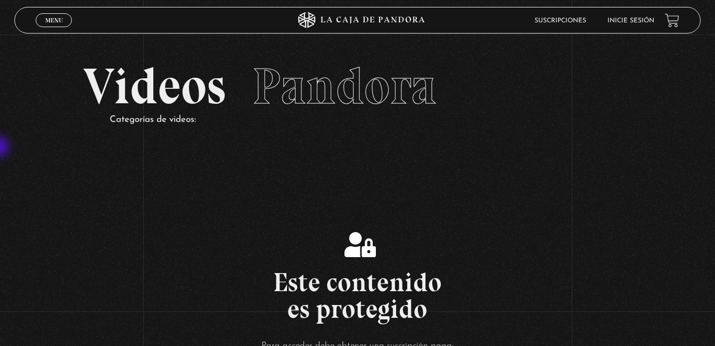 This screenshot has width=715, height=346. I want to click on span: Menu, so click(54, 20).